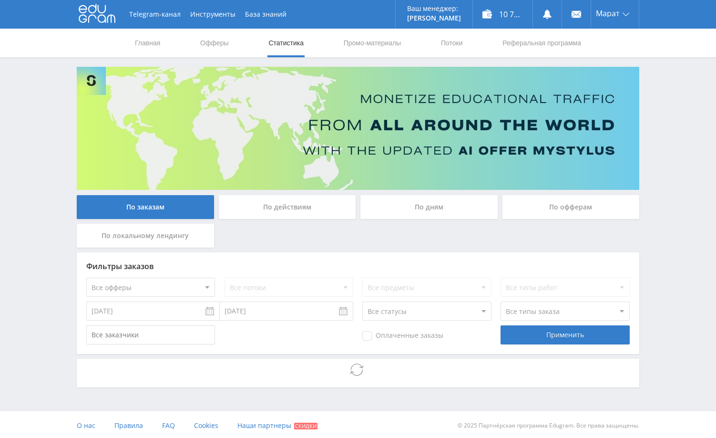 The height and width of the screenshot is (438, 716). I want to click on a: Главная, so click(147, 43).